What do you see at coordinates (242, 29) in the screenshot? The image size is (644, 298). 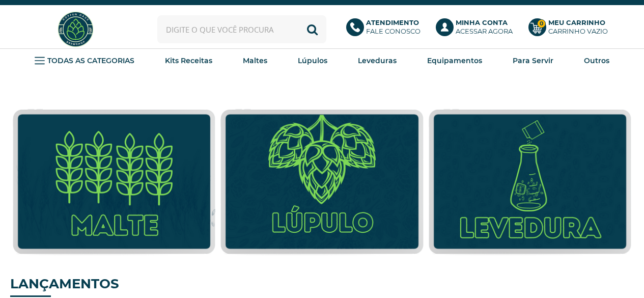 I see `input: Digite o que você procura` at bounding box center [242, 29].